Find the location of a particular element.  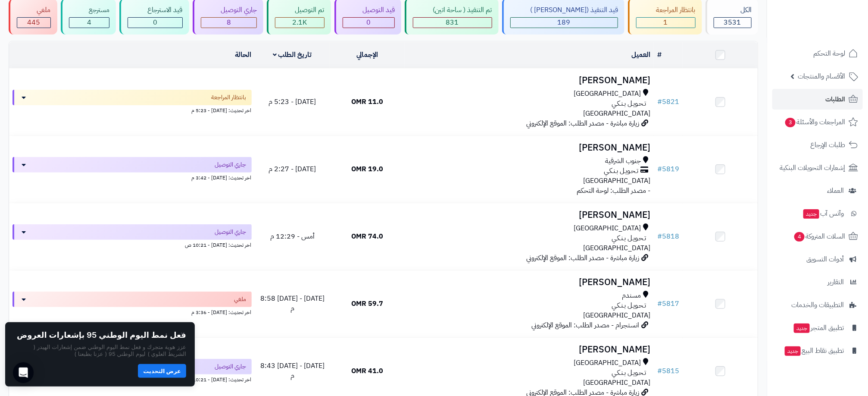

span: إشعارات التحويلات البنكية is located at coordinates (812, 168).